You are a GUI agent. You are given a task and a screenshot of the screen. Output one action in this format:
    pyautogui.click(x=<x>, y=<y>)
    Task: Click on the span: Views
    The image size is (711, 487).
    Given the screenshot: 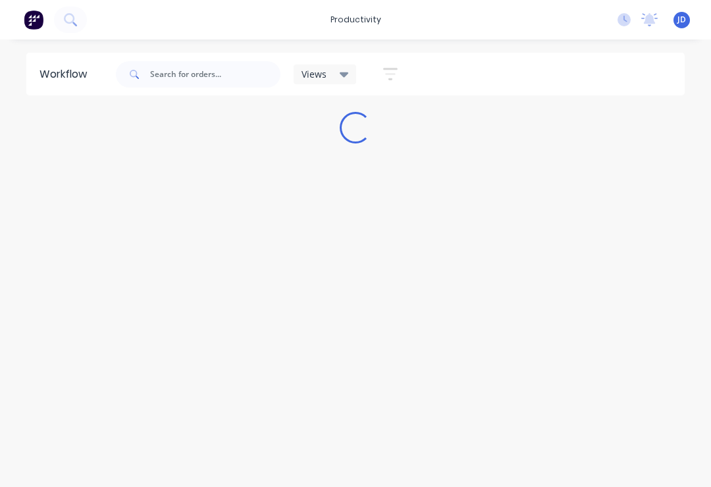 What is the action you would take?
    pyautogui.click(x=314, y=74)
    